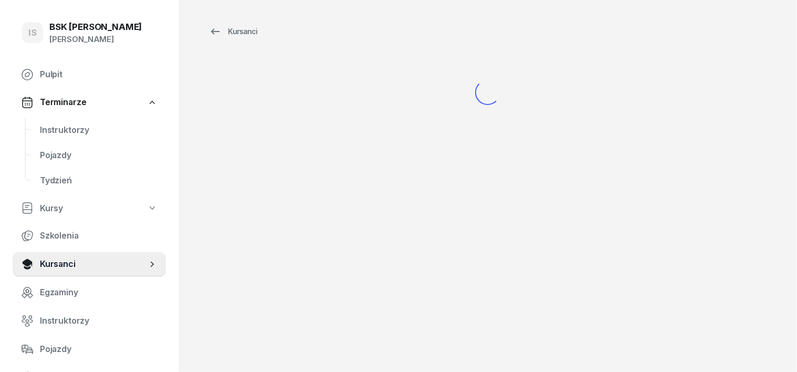 The height and width of the screenshot is (372, 797). Describe the element at coordinates (93, 264) in the screenshot. I see `span: Kursanci` at that location.